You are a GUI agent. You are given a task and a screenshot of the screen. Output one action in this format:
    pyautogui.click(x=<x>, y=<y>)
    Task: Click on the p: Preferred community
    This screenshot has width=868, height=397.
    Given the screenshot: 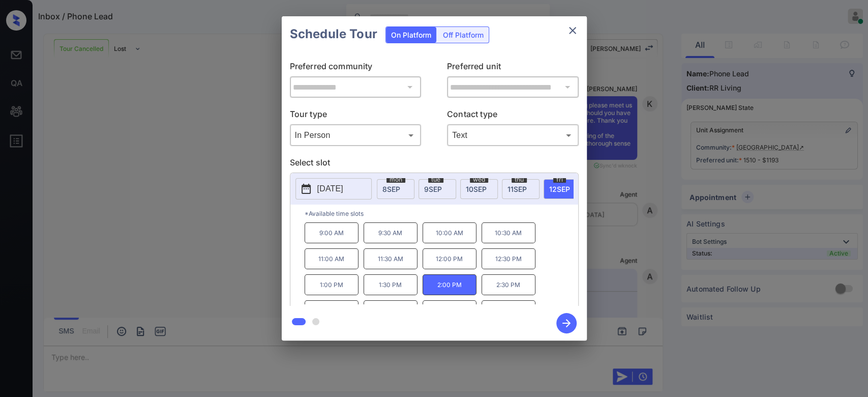 What is the action you would take?
    pyautogui.click(x=355, y=68)
    